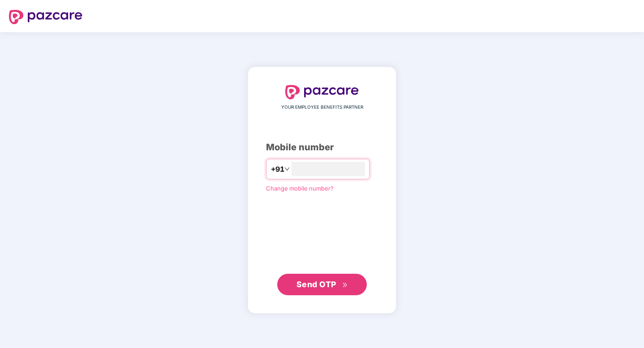 The height and width of the screenshot is (348, 644). What do you see at coordinates (345, 285) in the screenshot?
I see `span: double-right` at bounding box center [345, 285].